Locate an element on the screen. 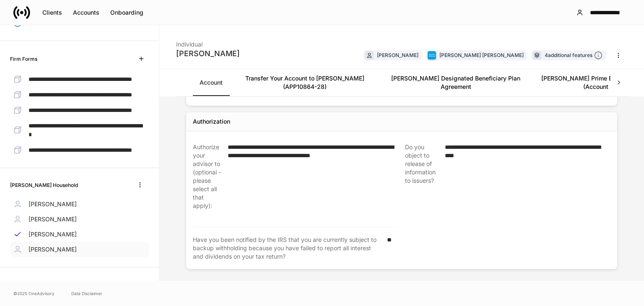  div: Have you been notified by the IRS that you are currently subject to backup withholding because yo... is located at coordinates (287, 248).